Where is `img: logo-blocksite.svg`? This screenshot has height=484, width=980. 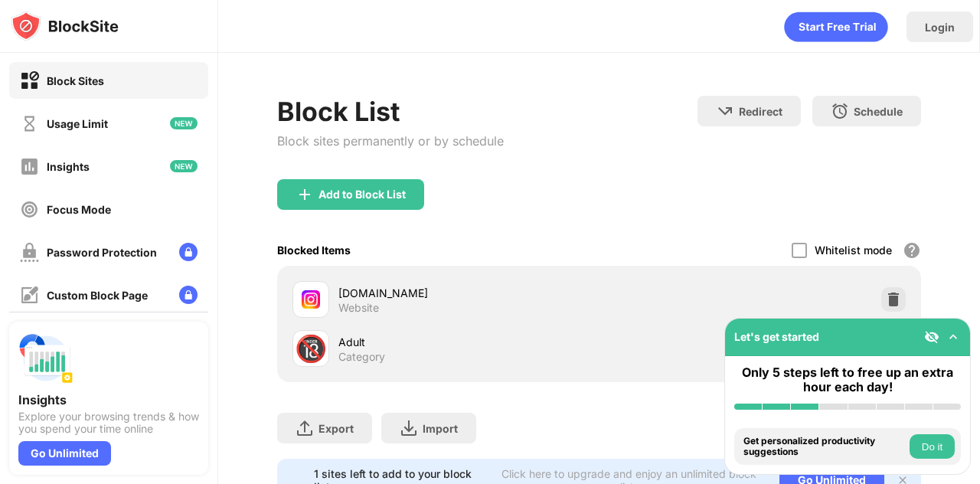 img: logo-blocksite.svg is located at coordinates (64, 26).